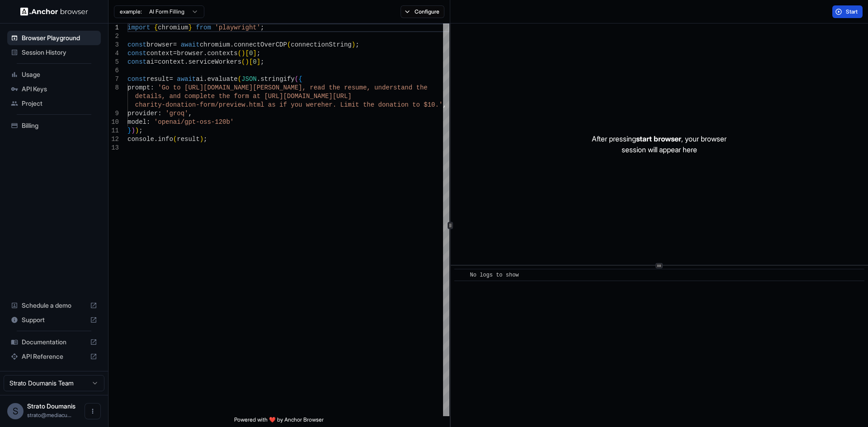  I want to click on div: Support, so click(54, 320).